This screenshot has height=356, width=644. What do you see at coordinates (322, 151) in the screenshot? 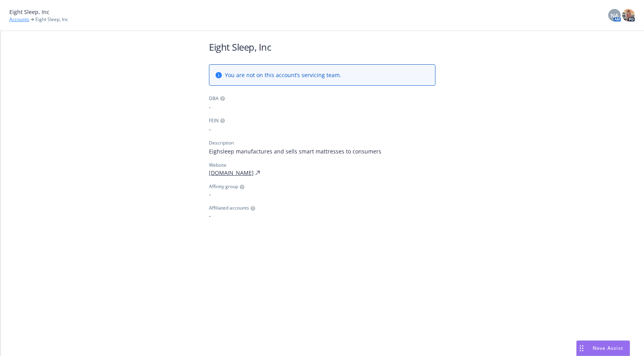
I see `span: Eighsleep manufactures and sells smart mattresses to consumers` at bounding box center [322, 151].